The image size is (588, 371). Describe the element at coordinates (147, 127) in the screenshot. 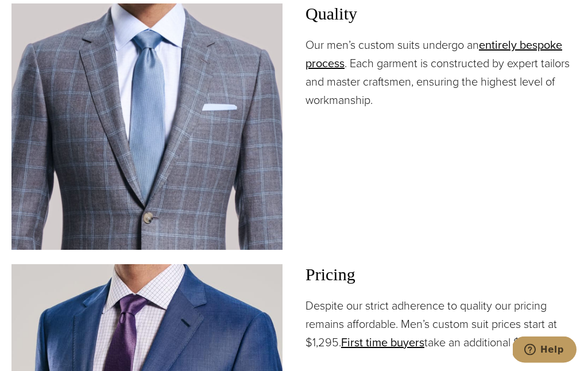

I see `img: Client in Zegna grey windowpane bespoke suit with white shirt and light blue tie.` at that location.